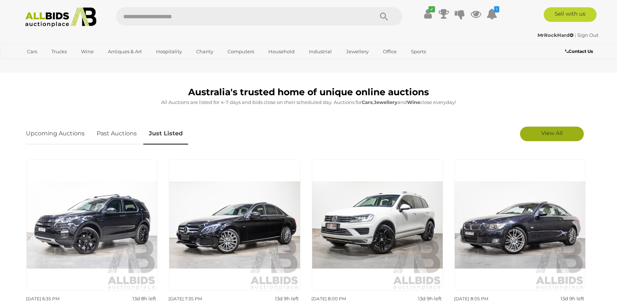 This screenshot has height=301, width=617. I want to click on a: Household, so click(282, 51).